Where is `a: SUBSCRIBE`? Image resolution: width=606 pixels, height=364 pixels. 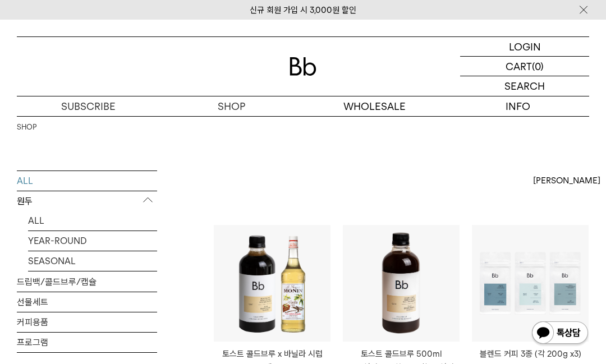
a: SUBSCRIBE is located at coordinates (88, 106).